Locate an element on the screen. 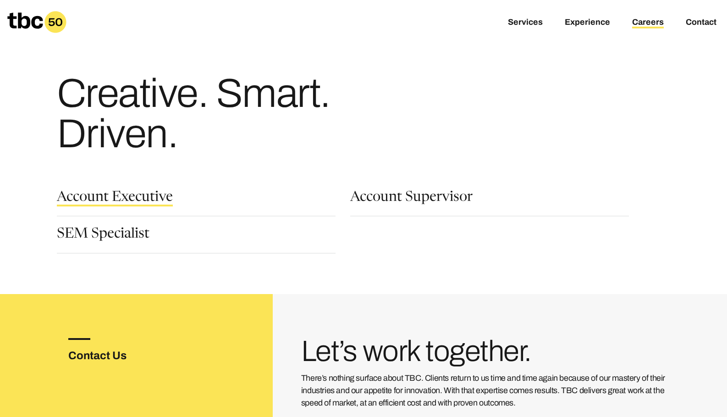 The height and width of the screenshot is (417, 727). h3: Let’s work together. is located at coordinates (486, 351).